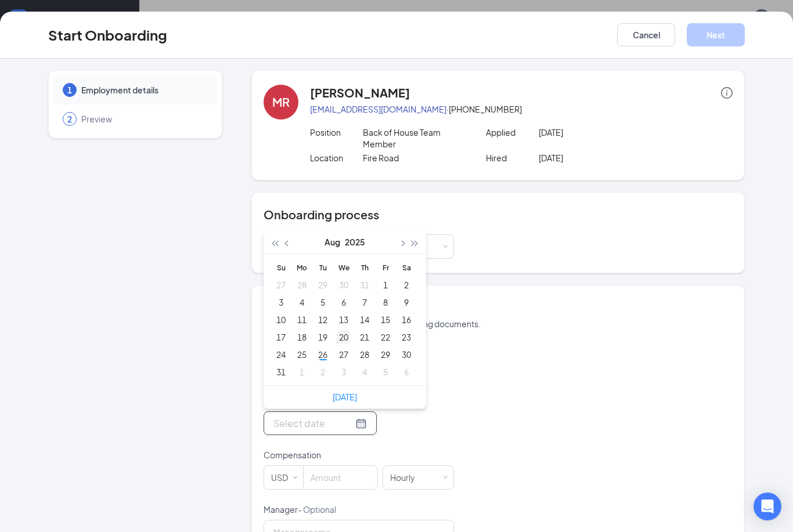  What do you see at coordinates (70, 90) in the screenshot?
I see `span: 1` at bounding box center [70, 90].